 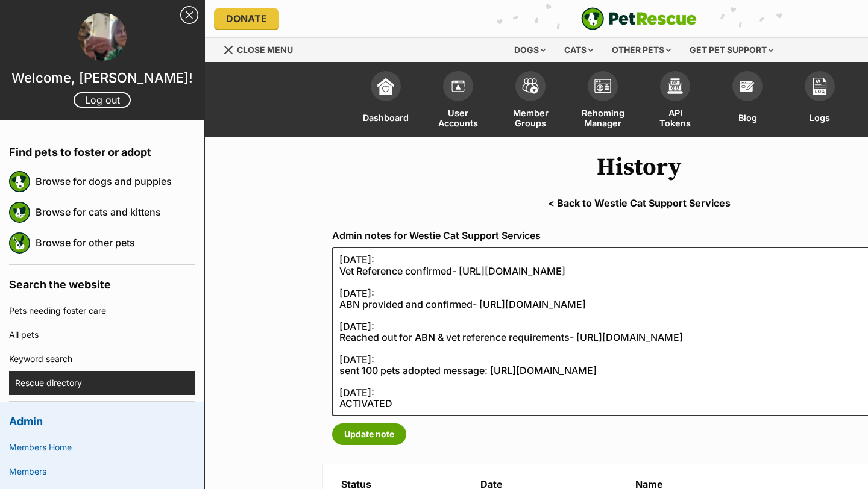 What do you see at coordinates (675, 101) in the screenshot?
I see `a: API Tokens` at bounding box center [675, 101].